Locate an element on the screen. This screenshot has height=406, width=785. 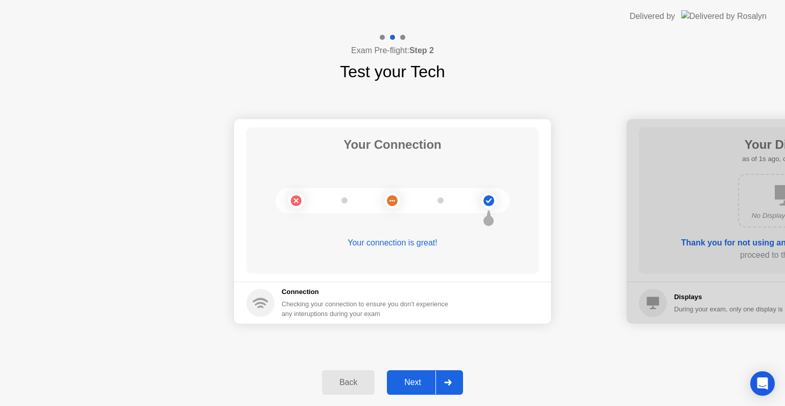
div: Open Intercom Messenger is located at coordinates (762, 383).